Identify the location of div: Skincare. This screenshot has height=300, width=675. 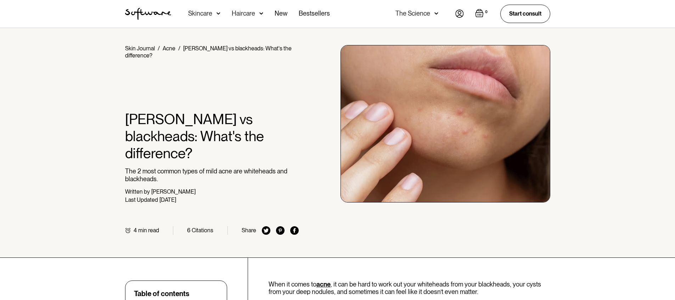
(200, 13).